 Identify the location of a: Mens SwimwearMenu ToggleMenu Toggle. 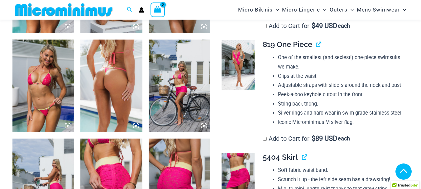
(382, 10).